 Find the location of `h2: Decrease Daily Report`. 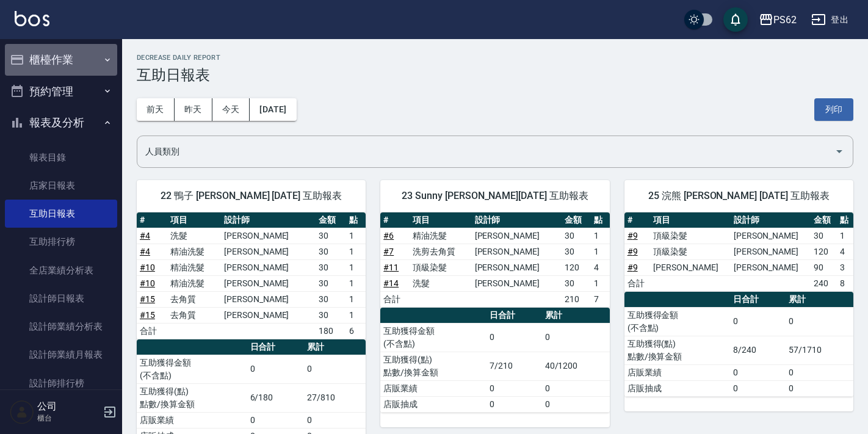

h2: Decrease Daily Report is located at coordinates (495, 57).